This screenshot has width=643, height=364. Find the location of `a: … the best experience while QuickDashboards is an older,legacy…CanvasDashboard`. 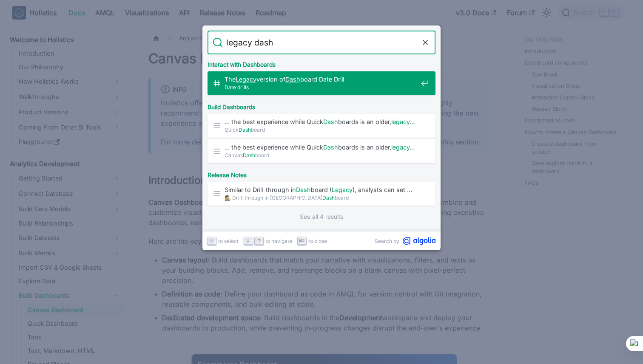

a: … the best experience while QuickDashboards is an older,legacy…CanvasDashboard is located at coordinates (322, 151).